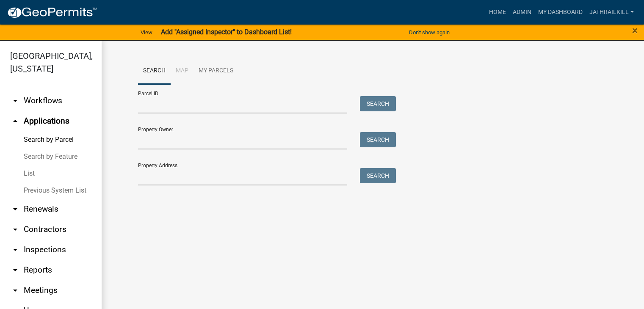 This screenshot has height=309, width=644. I want to click on button: Close, so click(634, 30).